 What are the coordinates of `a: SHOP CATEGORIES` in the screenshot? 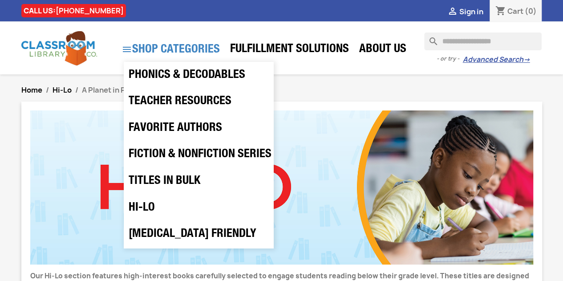 It's located at (171, 49).